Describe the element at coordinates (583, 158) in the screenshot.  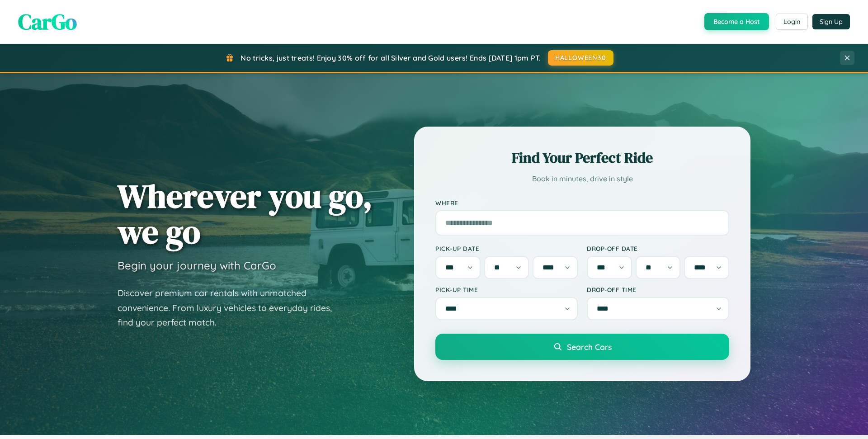
I see `h2: Find Your Perfect Ride` at that location.